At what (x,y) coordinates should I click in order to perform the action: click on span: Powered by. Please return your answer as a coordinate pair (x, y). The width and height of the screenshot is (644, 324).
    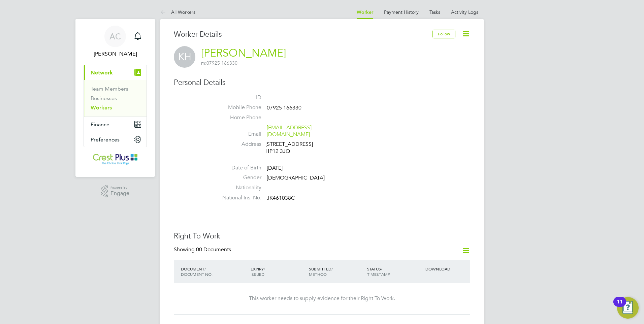
    Looking at the image, I should click on (120, 187).